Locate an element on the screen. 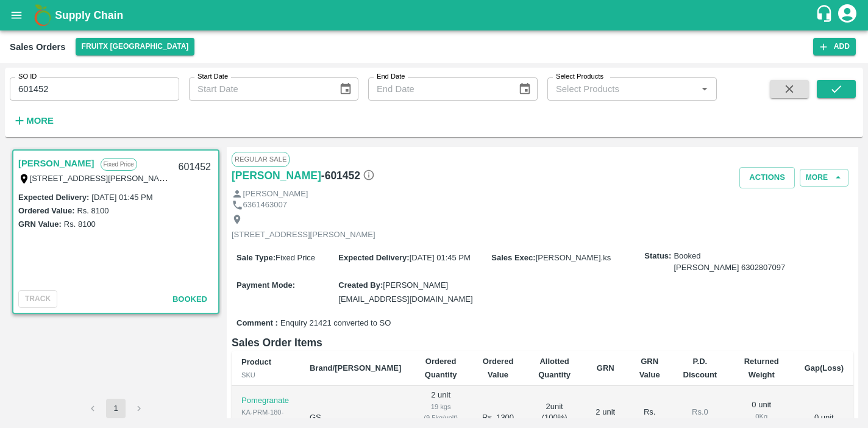  span: Fixed Price is located at coordinates (295, 258).